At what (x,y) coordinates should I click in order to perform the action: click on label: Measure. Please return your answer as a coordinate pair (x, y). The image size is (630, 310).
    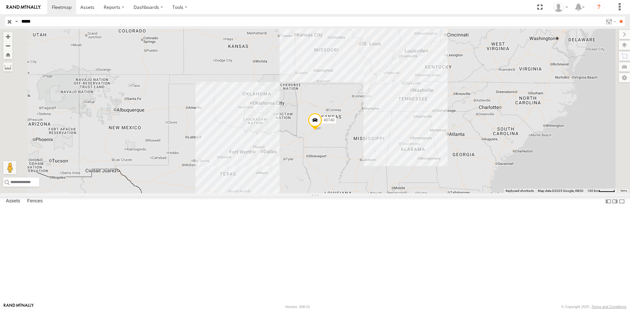
    Looking at the image, I should click on (8, 67).